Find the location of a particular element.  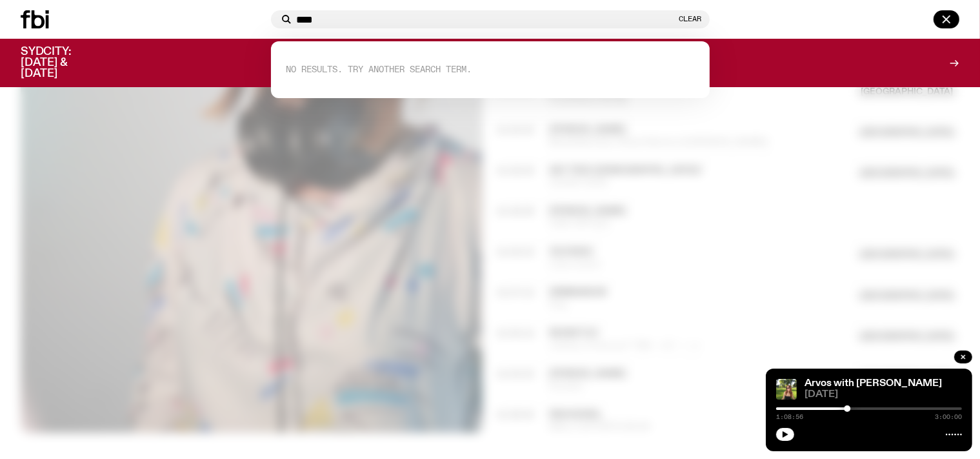

span: No Results. Try another search term. is located at coordinates (379, 69).